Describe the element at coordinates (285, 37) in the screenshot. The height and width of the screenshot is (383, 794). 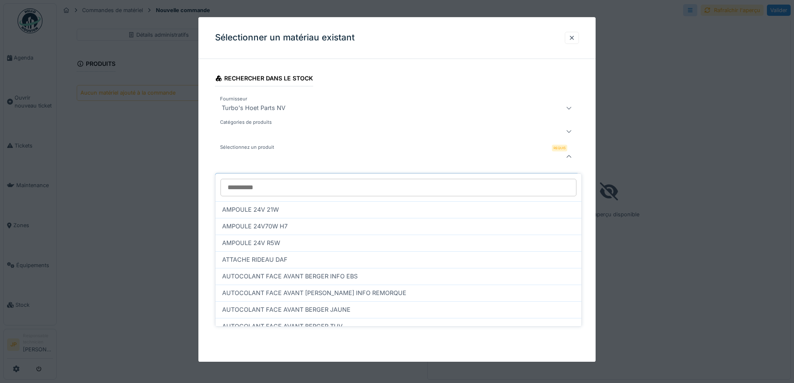
I see `h3: Sélectionner un matériau existant` at that location.